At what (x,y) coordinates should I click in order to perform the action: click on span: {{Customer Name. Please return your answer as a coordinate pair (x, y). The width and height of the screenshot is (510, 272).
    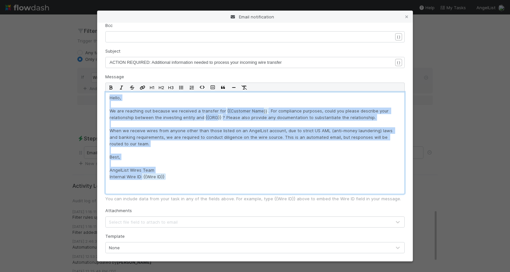
    Looking at the image, I should click on (247, 111).